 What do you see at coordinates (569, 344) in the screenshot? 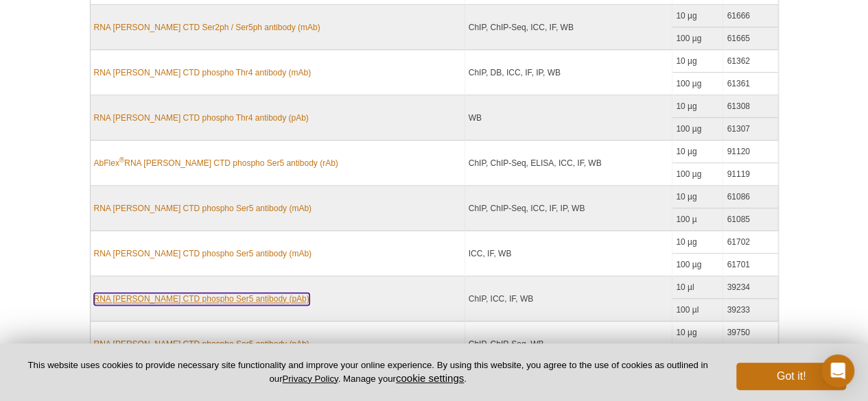
I see `td: ChIP, ChIP-Seq, WB` at bounding box center [569, 344].